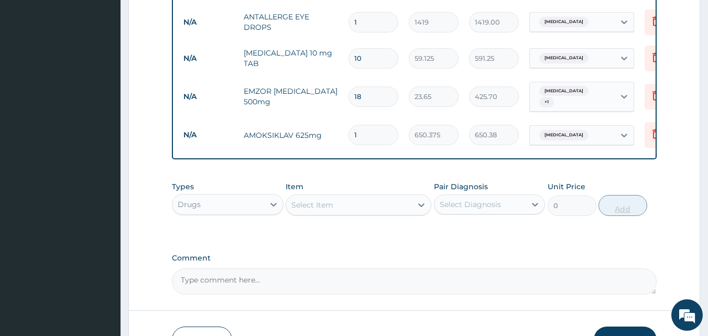 This screenshot has width=708, height=336. What do you see at coordinates (460, 186) in the screenshot?
I see `label: Pair Diagnosis` at bounding box center [460, 186].